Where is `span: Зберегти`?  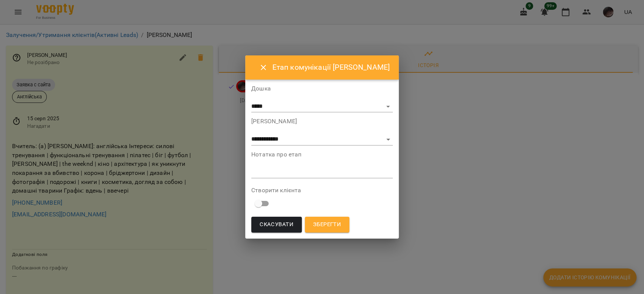
span: Зберегти is located at coordinates (327, 224).